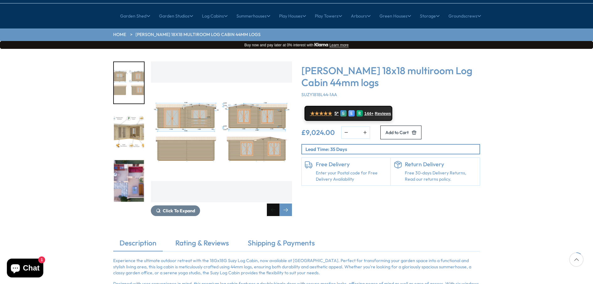 Image resolution: width=593 pixels, height=284 pixels. Describe the element at coordinates (273, 210) in the screenshot. I see `div: Previous slide` at that location.